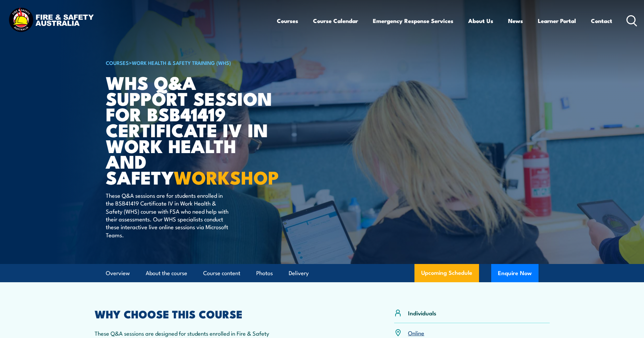  What do you see at coordinates (117, 63) in the screenshot?
I see `a: COURSES` at bounding box center [117, 63].